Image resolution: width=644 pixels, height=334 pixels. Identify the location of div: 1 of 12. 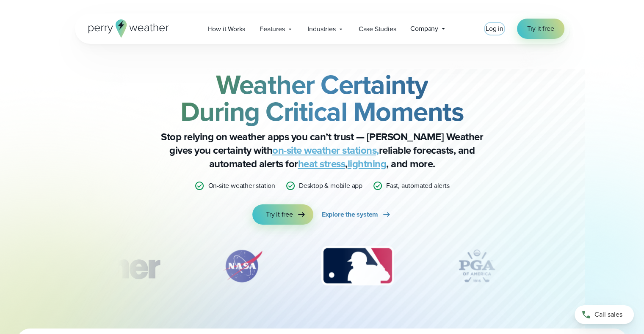
(112, 266).